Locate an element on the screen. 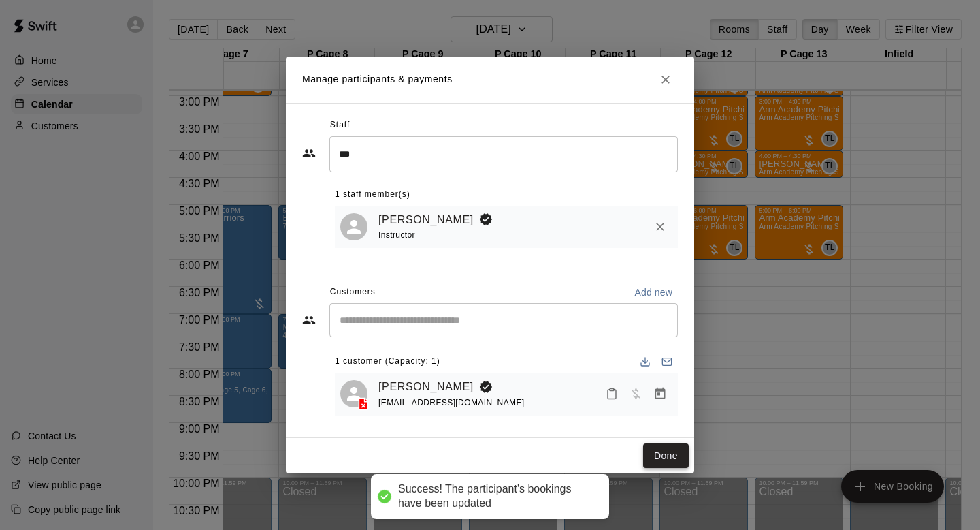 Image resolution: width=980 pixels, height=530 pixels. span: 1 customer (Capacity: 1) is located at coordinates (388, 362).